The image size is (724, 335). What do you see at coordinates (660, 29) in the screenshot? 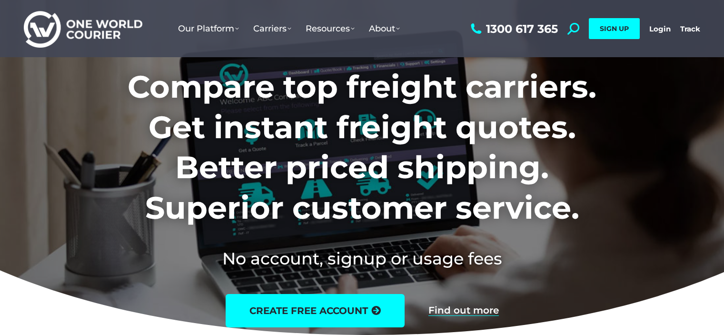
I see `a: Login` at bounding box center [660, 29].